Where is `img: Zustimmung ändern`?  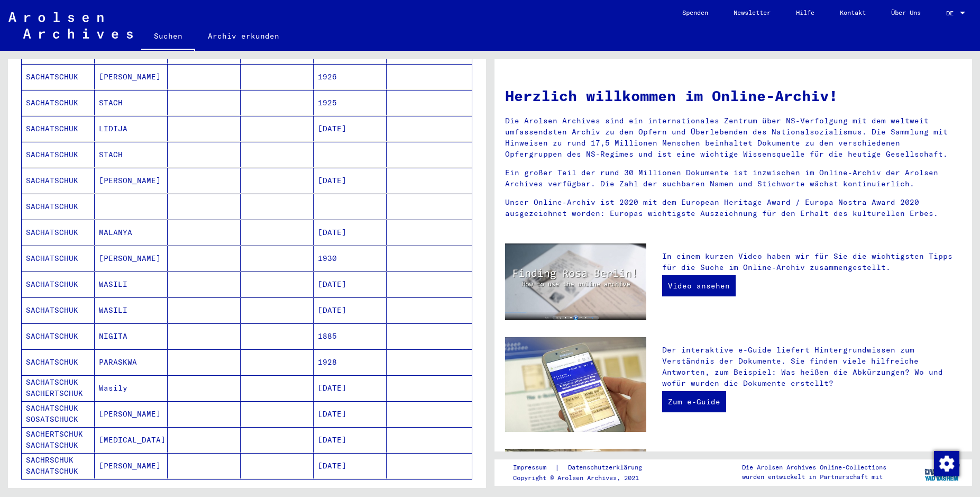 img: Zustimmung ändern is located at coordinates (947, 464).